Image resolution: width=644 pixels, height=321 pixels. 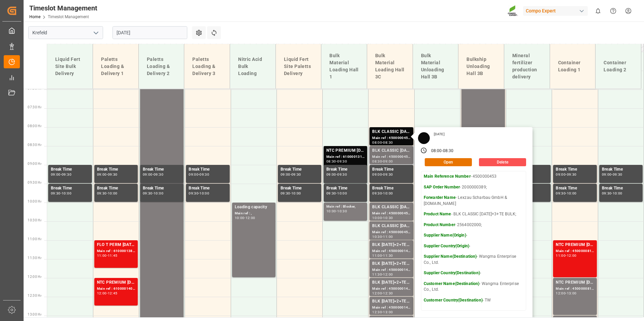 I want to click on span: 12:00 Hr, so click(x=35, y=277).